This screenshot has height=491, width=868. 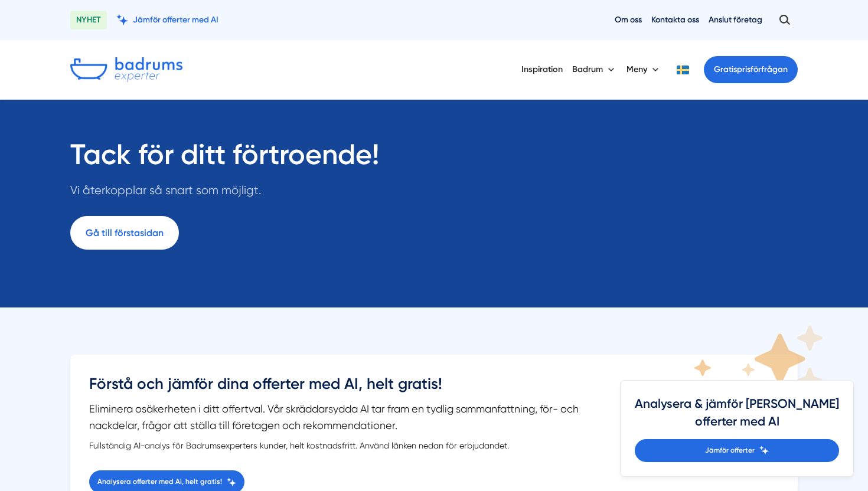 I want to click on a: Gå till förstasidan, so click(x=124, y=232).